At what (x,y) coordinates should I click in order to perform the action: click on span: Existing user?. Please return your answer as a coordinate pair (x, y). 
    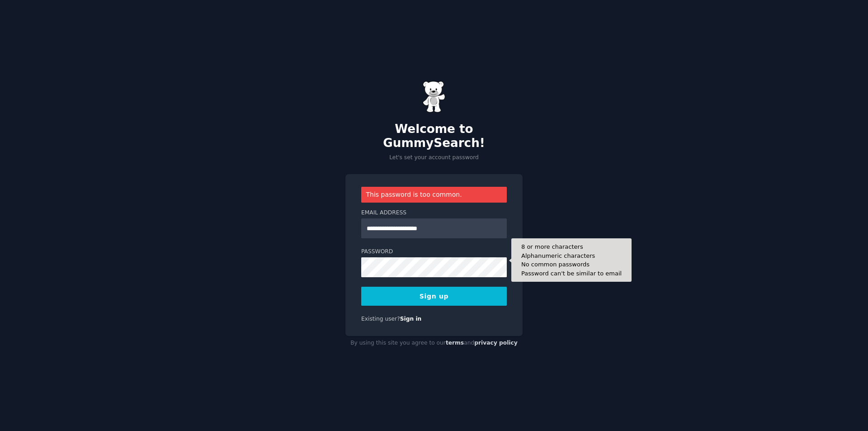
    Looking at the image, I should click on (380, 319).